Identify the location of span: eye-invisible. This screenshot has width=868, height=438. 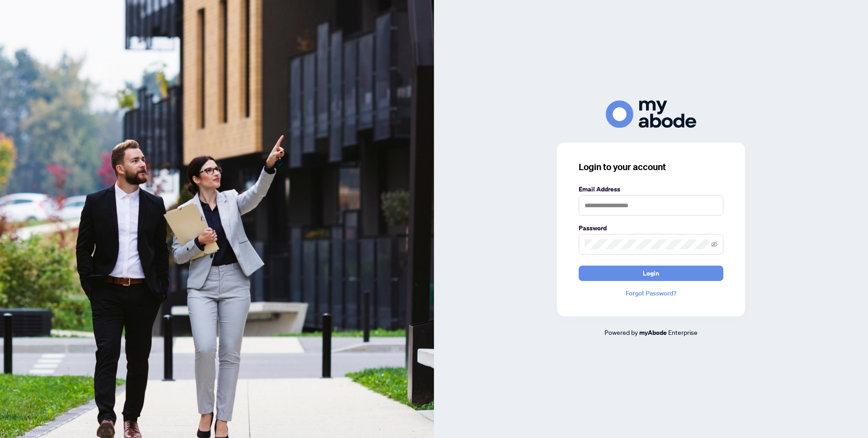
(714, 245).